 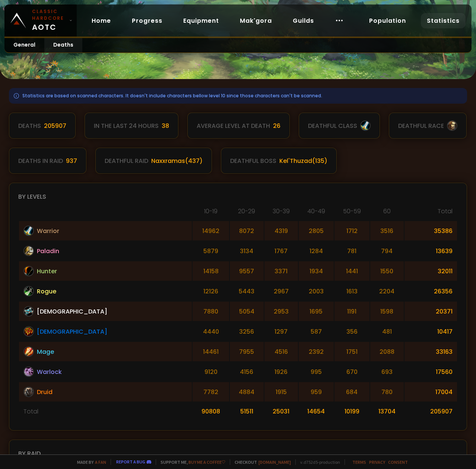 I want to click on td: 1712, so click(x=352, y=231).